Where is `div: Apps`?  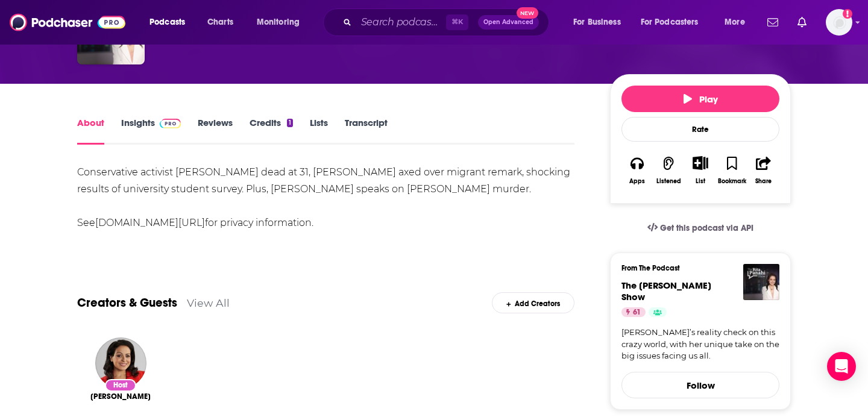
div: Apps is located at coordinates (638, 181).